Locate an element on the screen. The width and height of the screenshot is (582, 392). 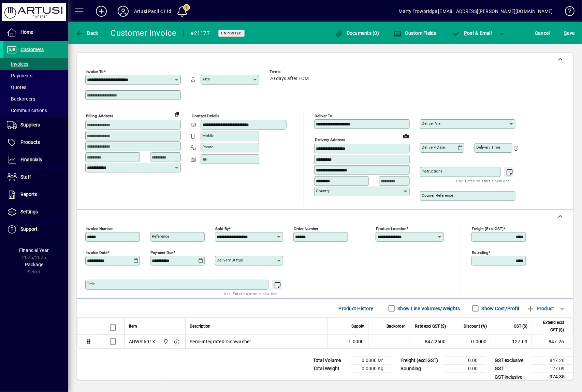
span: P is located at coordinates (466, 33).